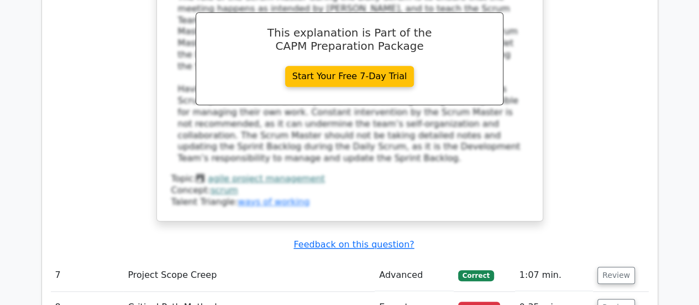 Image resolution: width=699 pixels, height=305 pixels. I want to click on div: Talent Triangle:, so click(350, 190).